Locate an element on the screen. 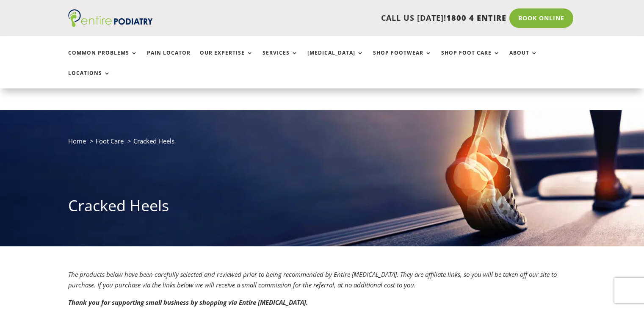 This screenshot has width=644, height=309. a: Pain Locator is located at coordinates (168, 59).